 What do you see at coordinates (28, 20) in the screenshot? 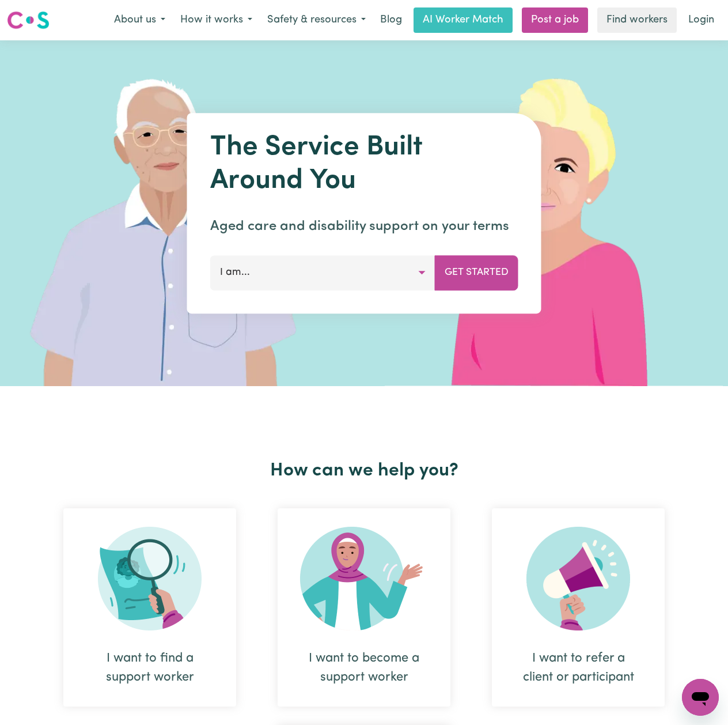
I see `a: Careseekers logo` at bounding box center [28, 20].